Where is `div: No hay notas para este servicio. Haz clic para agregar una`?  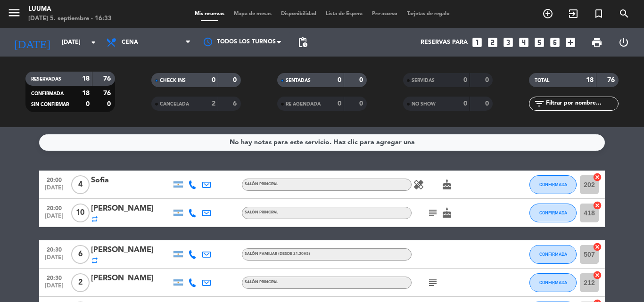
div: No hay notas para este servicio. Haz clic para agregar una is located at coordinates (322, 142).